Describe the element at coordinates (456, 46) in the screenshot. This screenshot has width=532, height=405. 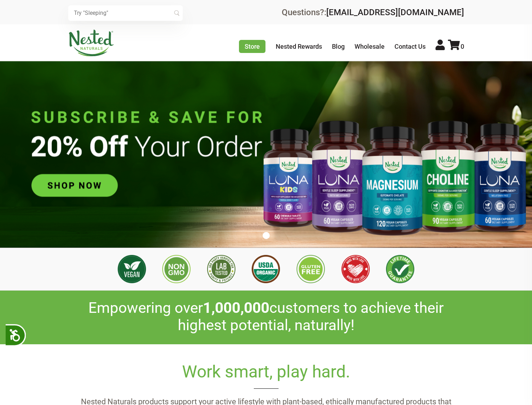
I see `a: 0` at that location.